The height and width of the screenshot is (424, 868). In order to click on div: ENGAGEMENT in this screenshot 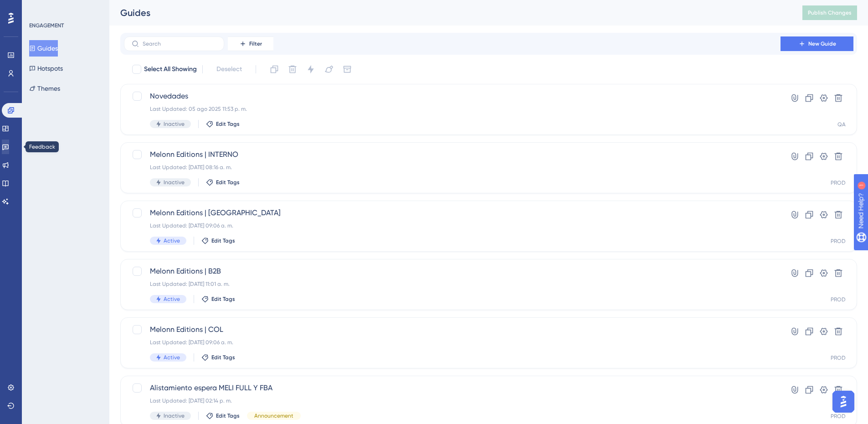, I will do `click(47, 25)`.